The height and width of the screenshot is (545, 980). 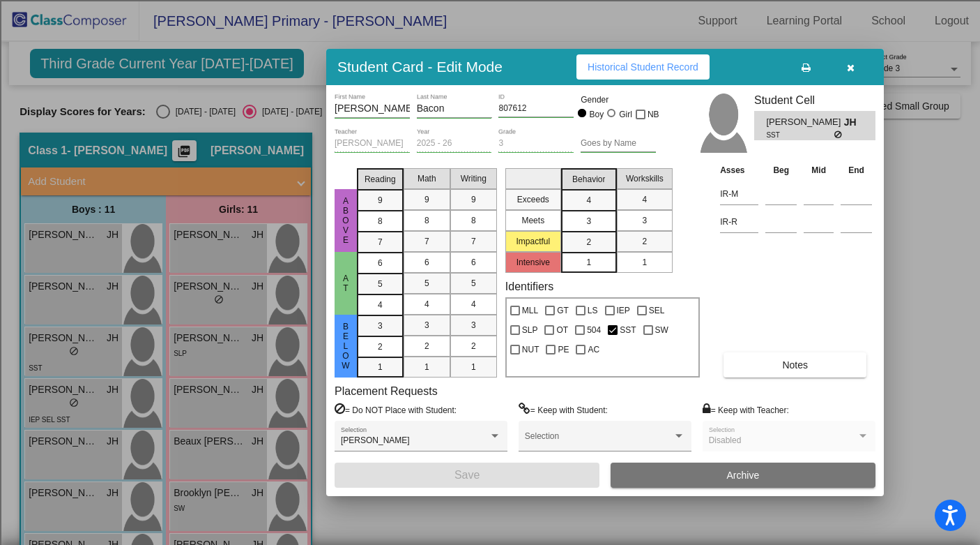 I want to click on label: Placement Requests, so click(x=387, y=390).